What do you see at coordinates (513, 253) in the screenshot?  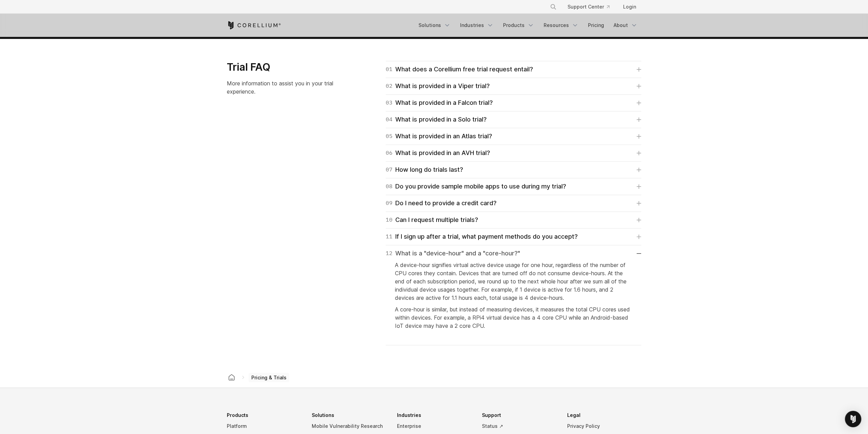 I see `a: 12What is a "device-hour" and a "core-hour?"` at bounding box center [513, 253].